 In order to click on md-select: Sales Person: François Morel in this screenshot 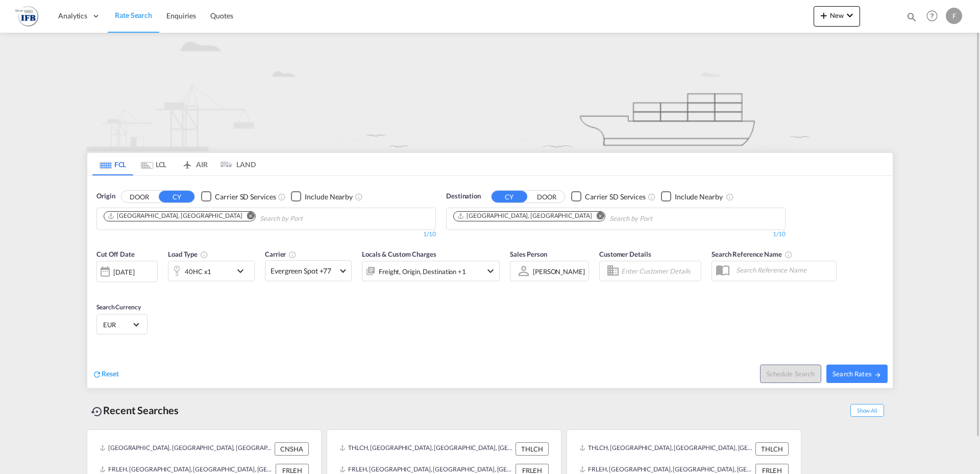, I will do `click(558, 270)`.